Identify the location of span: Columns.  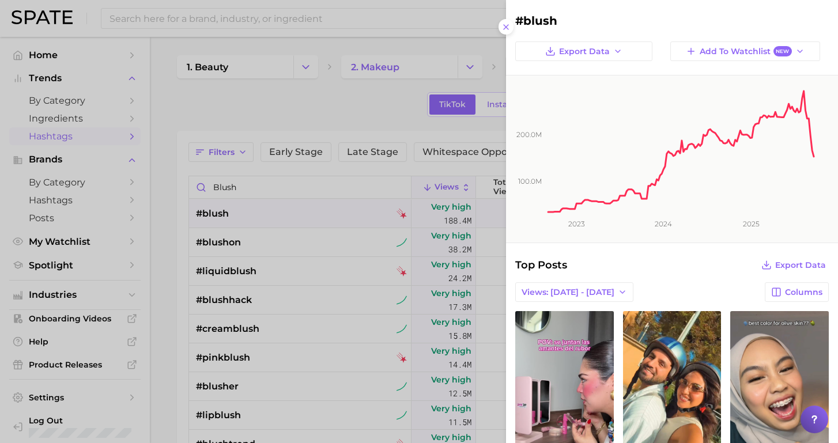
(804, 292).